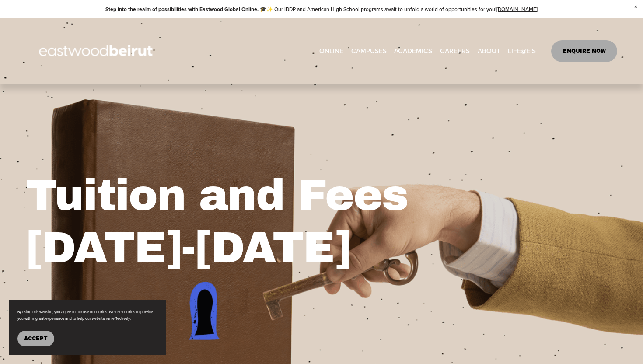 The width and height of the screenshot is (643, 364). I want to click on img: EastwoodIS Global Site, so click(97, 51).